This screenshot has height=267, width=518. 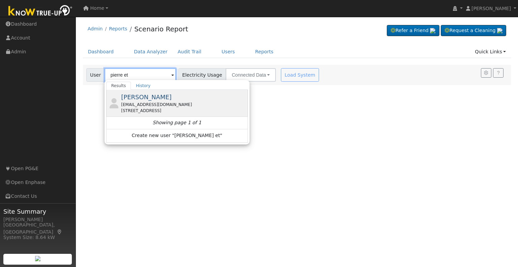 I want to click on a: Refer a Friend, so click(x=413, y=31).